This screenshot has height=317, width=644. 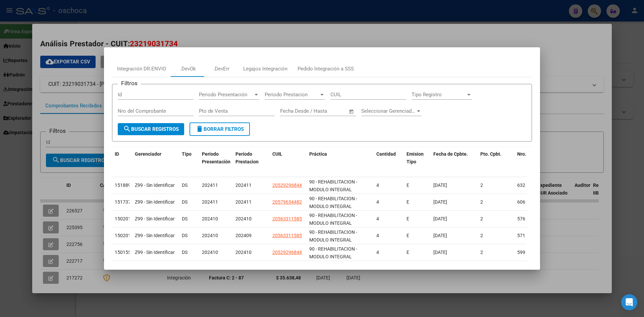 What do you see at coordinates (521, 236) in the screenshot?
I see `span: 571` at bounding box center [521, 236].